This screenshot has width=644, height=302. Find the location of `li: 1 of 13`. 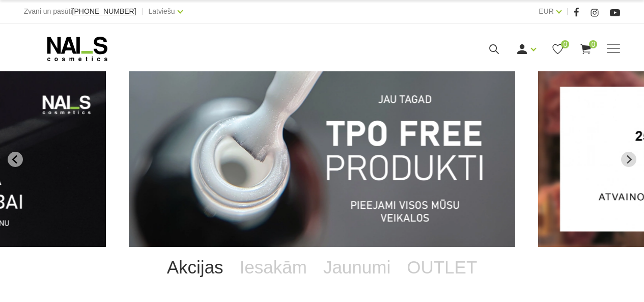

li: 1 of 13 is located at coordinates (322, 159).